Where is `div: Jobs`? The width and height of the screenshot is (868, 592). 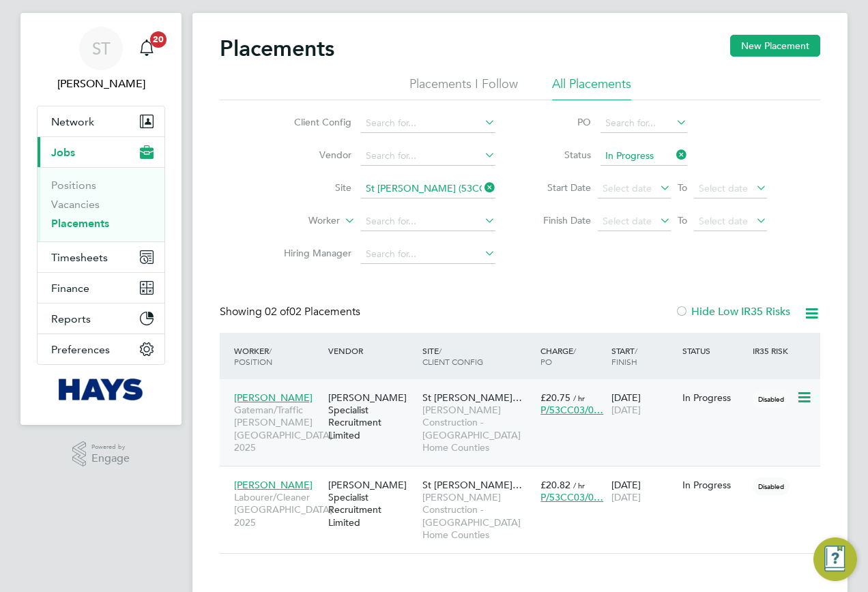 div: Jobs is located at coordinates (101, 204).